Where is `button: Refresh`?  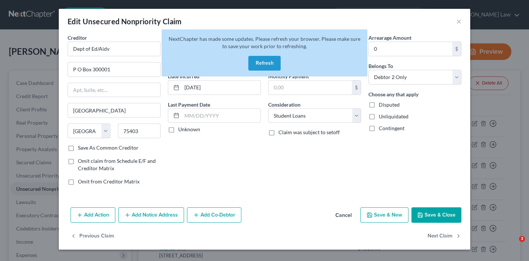
button: Refresh is located at coordinates (265, 63).